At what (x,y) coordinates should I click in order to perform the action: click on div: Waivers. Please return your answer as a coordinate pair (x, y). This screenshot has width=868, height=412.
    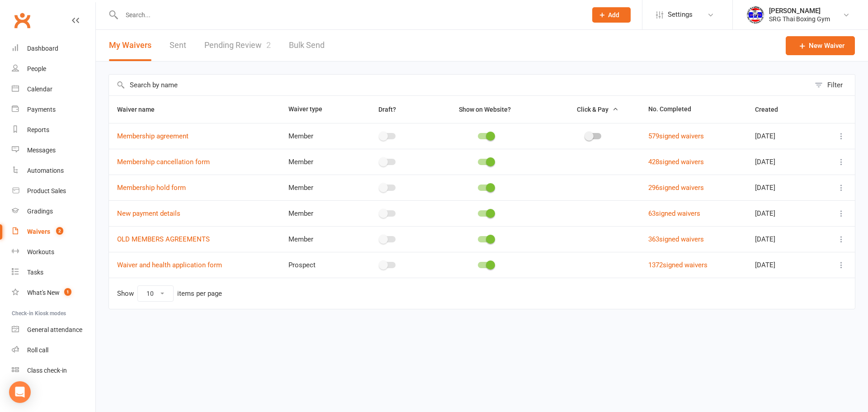
    Looking at the image, I should click on (38, 231).